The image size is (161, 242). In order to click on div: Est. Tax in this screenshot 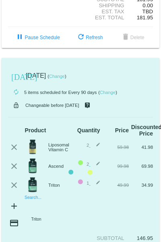, I will do `click(105, 11)`.